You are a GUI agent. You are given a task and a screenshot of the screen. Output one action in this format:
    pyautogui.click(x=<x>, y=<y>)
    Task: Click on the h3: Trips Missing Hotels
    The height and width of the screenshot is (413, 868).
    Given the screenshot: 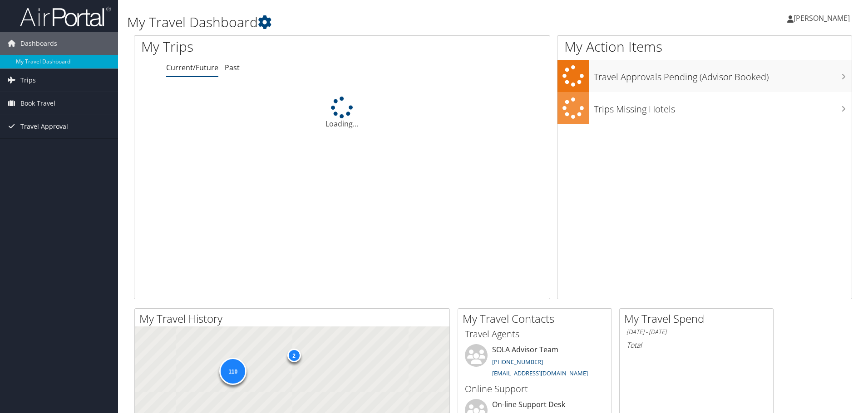 What is the action you would take?
    pyautogui.click(x=723, y=107)
    